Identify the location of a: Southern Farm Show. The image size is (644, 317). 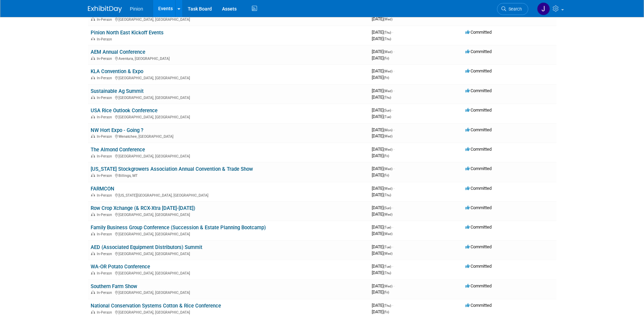
(114, 286).